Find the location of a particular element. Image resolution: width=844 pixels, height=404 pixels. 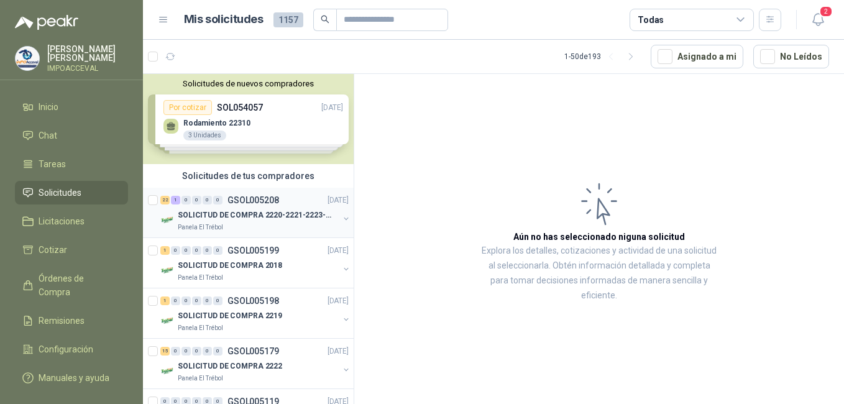

div: 1 - 50 de 193 is located at coordinates (603, 57).